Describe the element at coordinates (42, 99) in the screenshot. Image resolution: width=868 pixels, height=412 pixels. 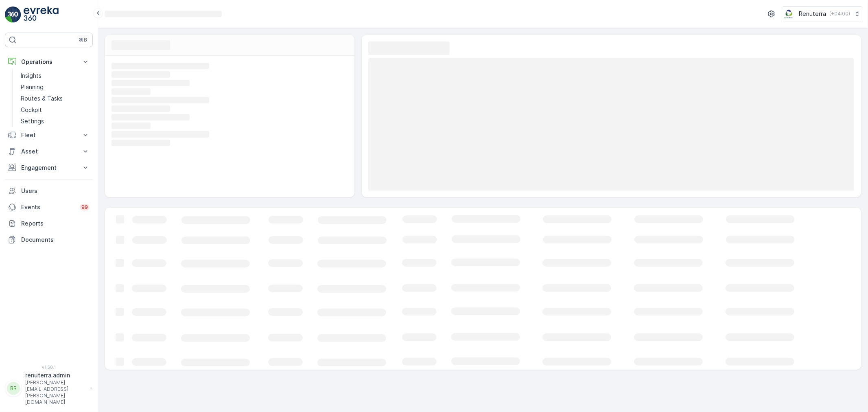
I see `p: Routes & Tasks` at that location.